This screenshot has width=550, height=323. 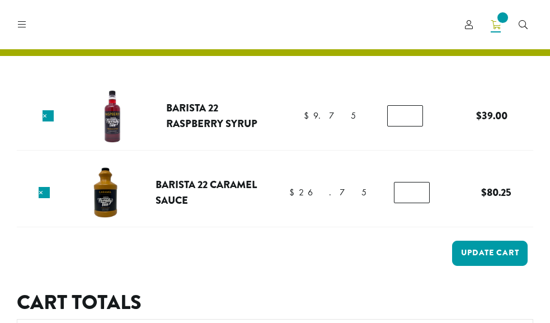 I want to click on bdi: 26.75, so click(x=328, y=192).